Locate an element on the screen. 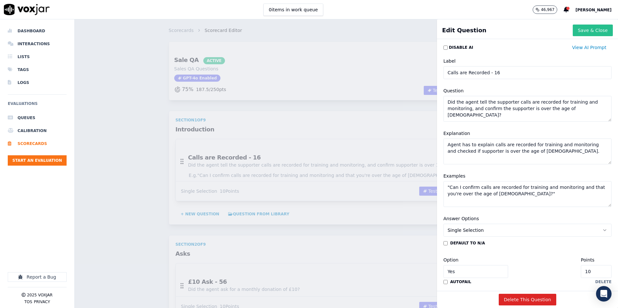 The height and width of the screenshot is (308, 618). img: voxjar logo is located at coordinates (27, 9).